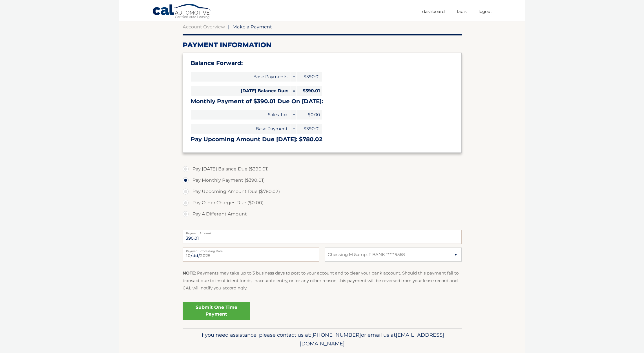 The image size is (644, 353). Describe the element at coordinates (310, 115) in the screenshot. I see `span: $0.00` at that location.